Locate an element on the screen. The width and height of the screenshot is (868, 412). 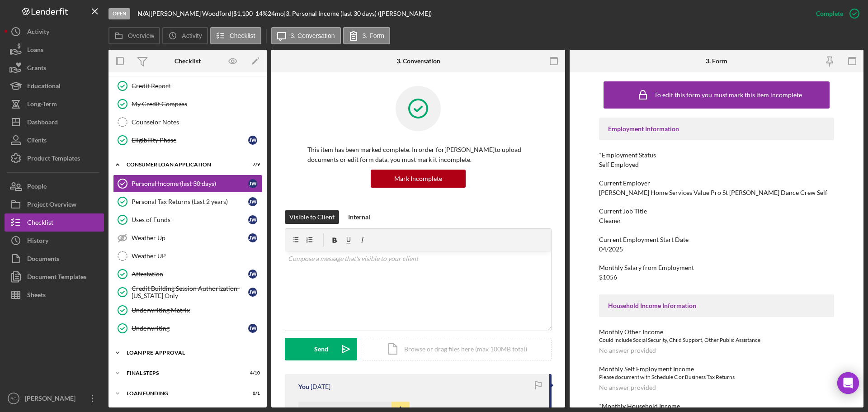
div: 04/2025 is located at coordinates (611, 249).